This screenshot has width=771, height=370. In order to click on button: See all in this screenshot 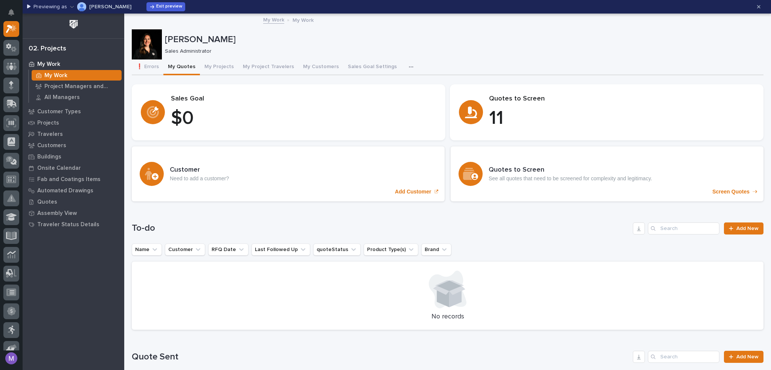, I will do `click(127, 145)`.